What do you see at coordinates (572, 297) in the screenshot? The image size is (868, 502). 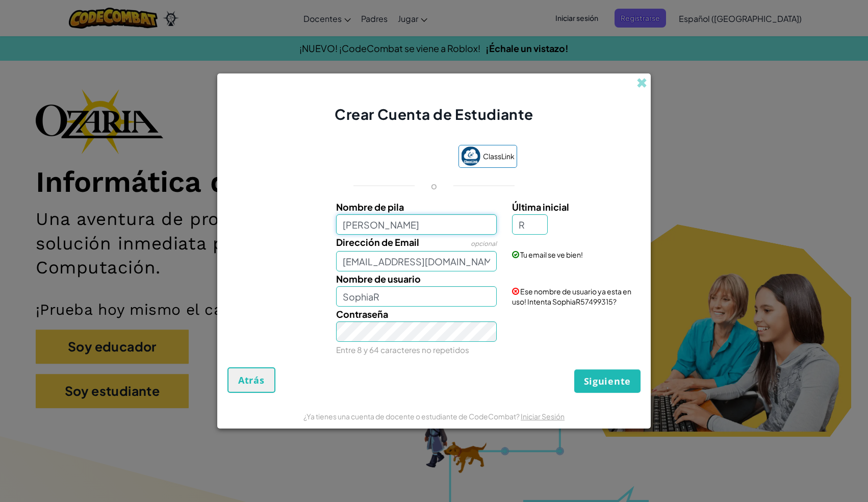 I see `span: Ese nombre de usuario ya esta en uso! Intenta SophiaR57499315?` at bounding box center [572, 297].